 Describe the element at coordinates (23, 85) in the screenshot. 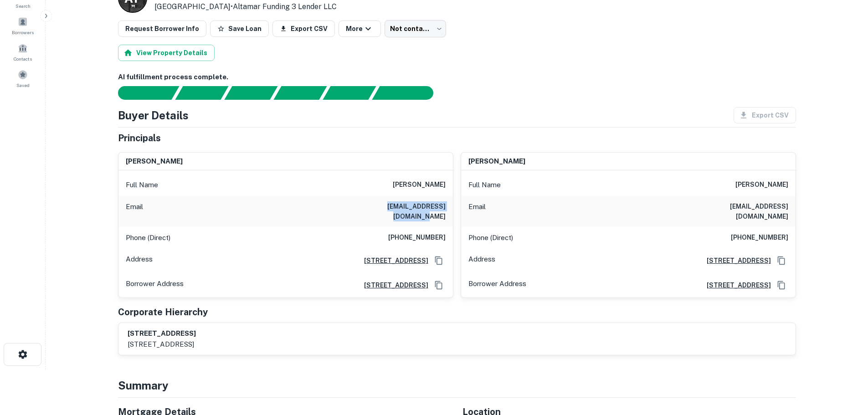

I see `span: Saved` at that location.